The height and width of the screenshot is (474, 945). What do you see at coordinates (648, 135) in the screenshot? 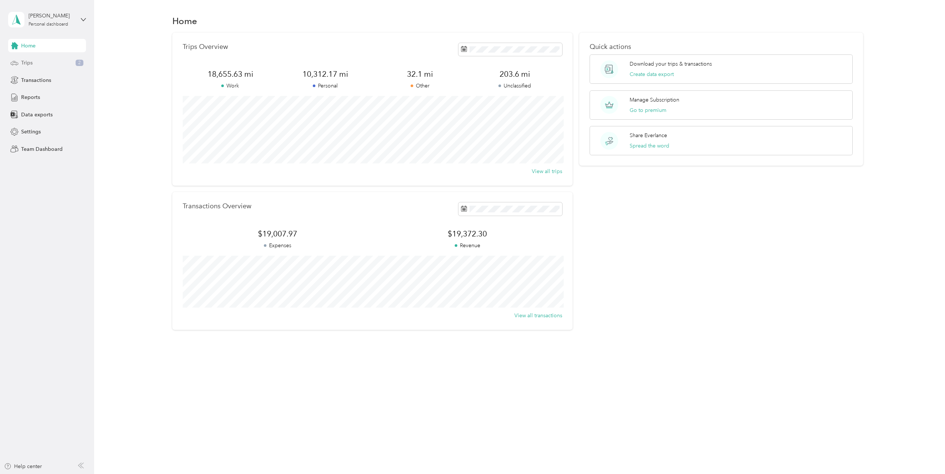
I see `p: Share Everlance` at bounding box center [648, 135].